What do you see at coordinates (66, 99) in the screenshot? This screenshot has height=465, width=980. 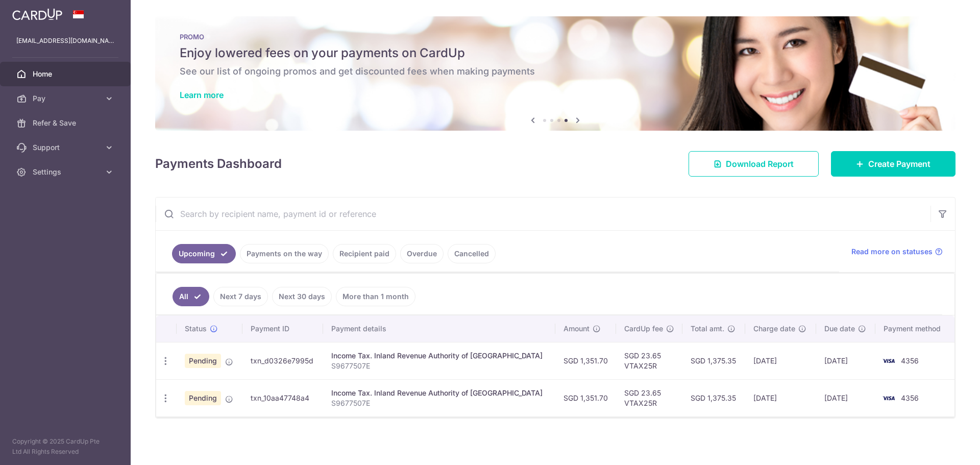 I see `span: Pay` at bounding box center [66, 99].